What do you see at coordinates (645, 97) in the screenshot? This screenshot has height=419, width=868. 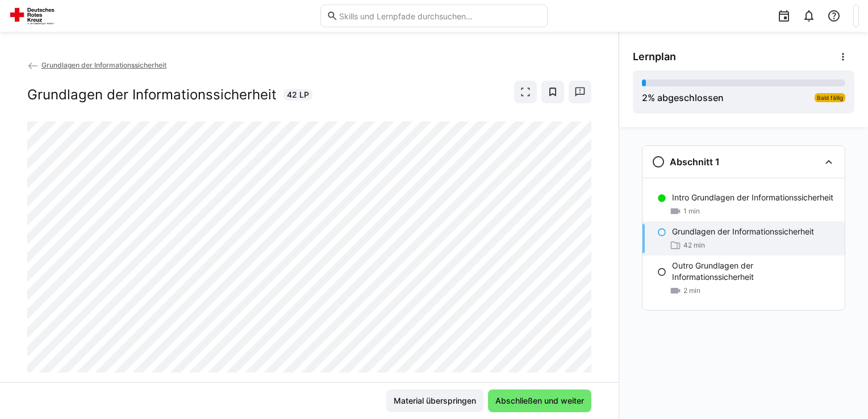 I see `span: 2` at bounding box center [645, 97].